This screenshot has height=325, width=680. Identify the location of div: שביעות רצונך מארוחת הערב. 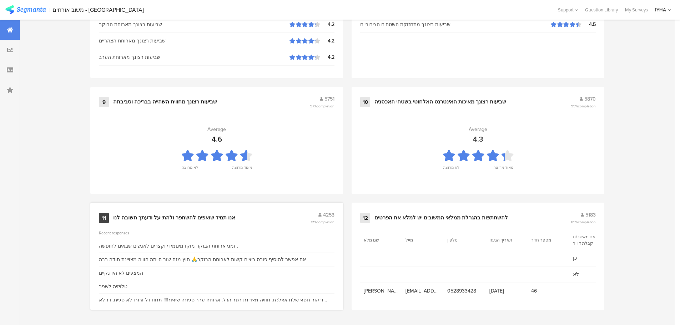
(194, 57).